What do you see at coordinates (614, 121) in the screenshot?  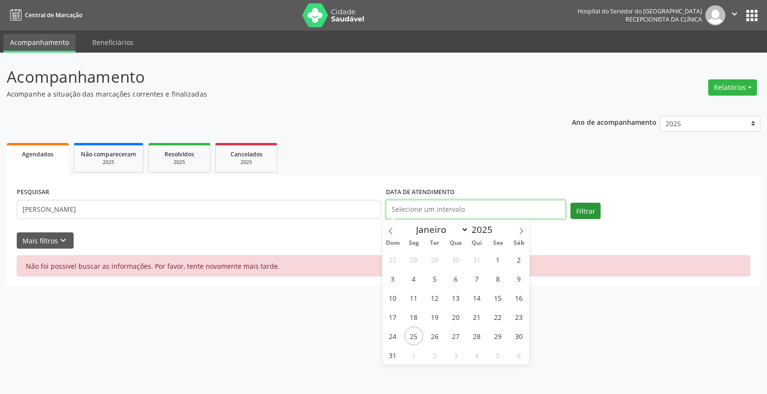 I see `p: Ano de acompanhamento` at bounding box center [614, 121].